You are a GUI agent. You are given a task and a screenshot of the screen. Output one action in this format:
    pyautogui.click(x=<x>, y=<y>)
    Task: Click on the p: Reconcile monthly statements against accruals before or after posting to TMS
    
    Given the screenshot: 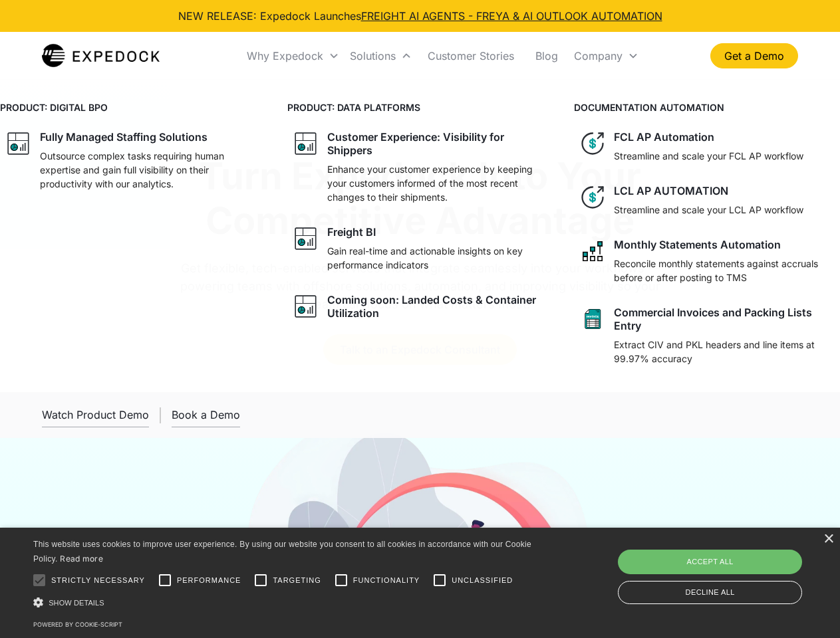 What is the action you would take?
    pyautogui.click(x=725, y=271)
    